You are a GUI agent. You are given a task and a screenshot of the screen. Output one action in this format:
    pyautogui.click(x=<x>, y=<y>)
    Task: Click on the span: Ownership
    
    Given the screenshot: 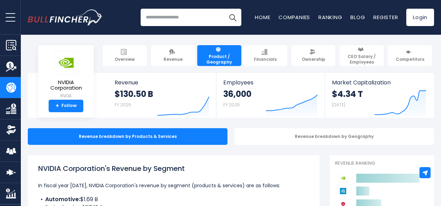 What is the action you would take?
    pyautogui.click(x=313, y=59)
    